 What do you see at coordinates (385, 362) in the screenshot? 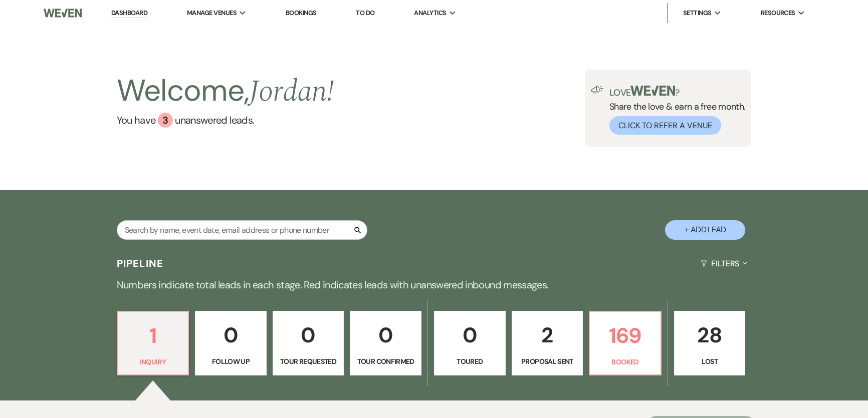
I see `p: Tour Confirmed` at bounding box center [385, 362].